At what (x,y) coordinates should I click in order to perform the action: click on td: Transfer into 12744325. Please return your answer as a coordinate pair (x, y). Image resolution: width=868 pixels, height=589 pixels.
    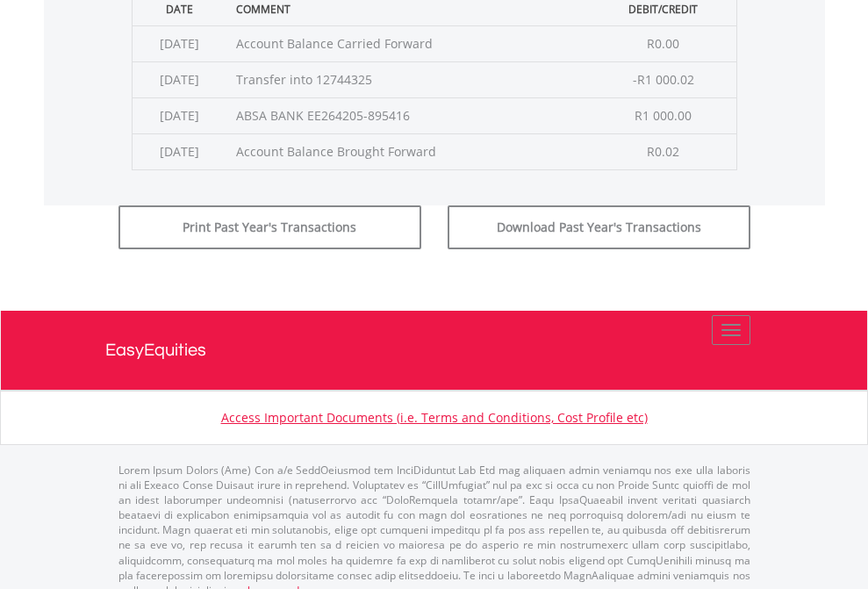
    Looking at the image, I should click on (409, 79).